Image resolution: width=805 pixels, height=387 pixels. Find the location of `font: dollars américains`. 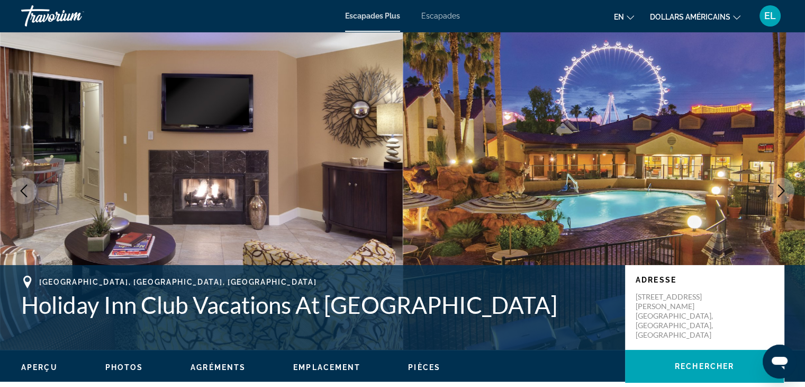

font: dollars américains is located at coordinates (690, 17).